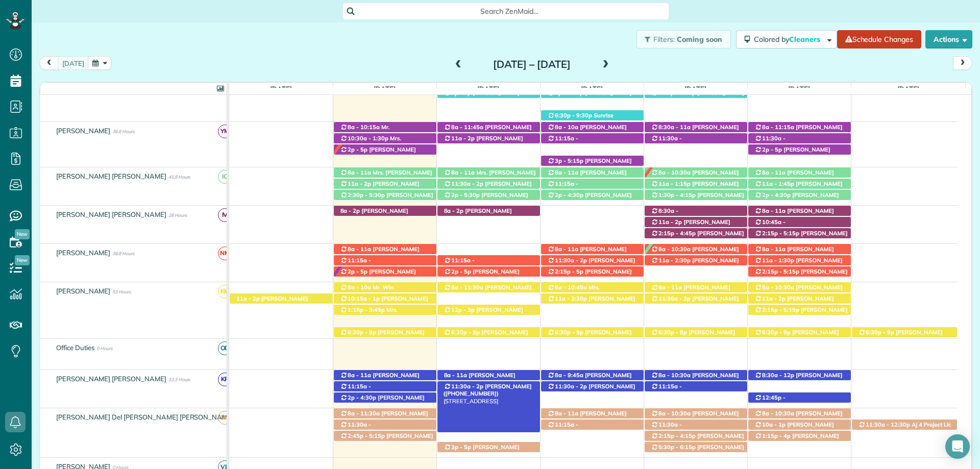  Describe the element at coordinates (366, 436) in the screenshot. I see `span: 2:45p - 5:15p` at that location.